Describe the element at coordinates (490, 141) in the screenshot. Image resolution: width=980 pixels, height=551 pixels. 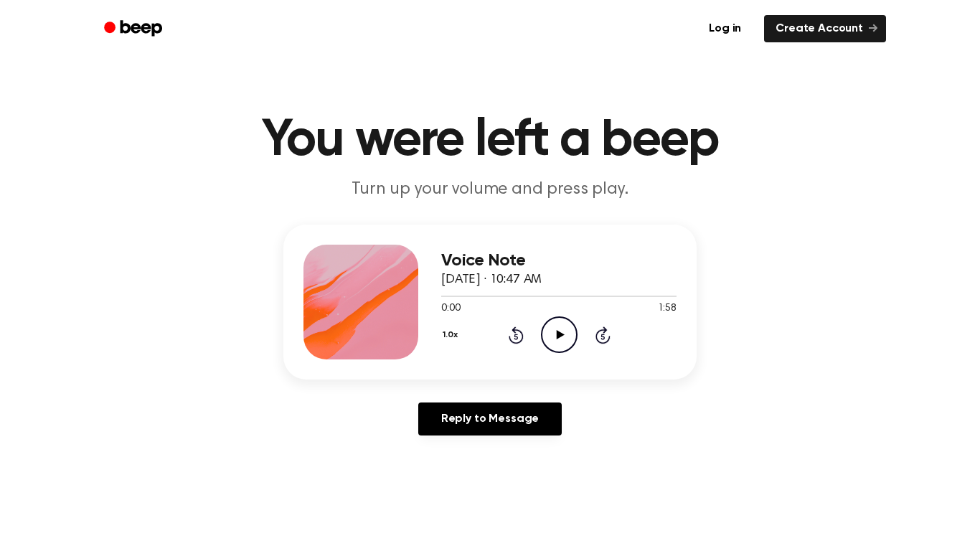
I see `h1: You were left a beep` at that location.